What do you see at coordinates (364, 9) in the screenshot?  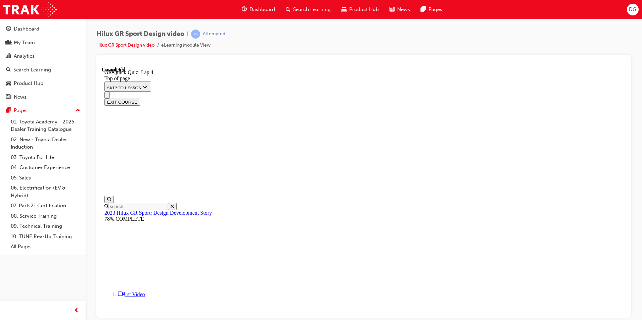 I see `span: Product Hub` at bounding box center [364, 9].